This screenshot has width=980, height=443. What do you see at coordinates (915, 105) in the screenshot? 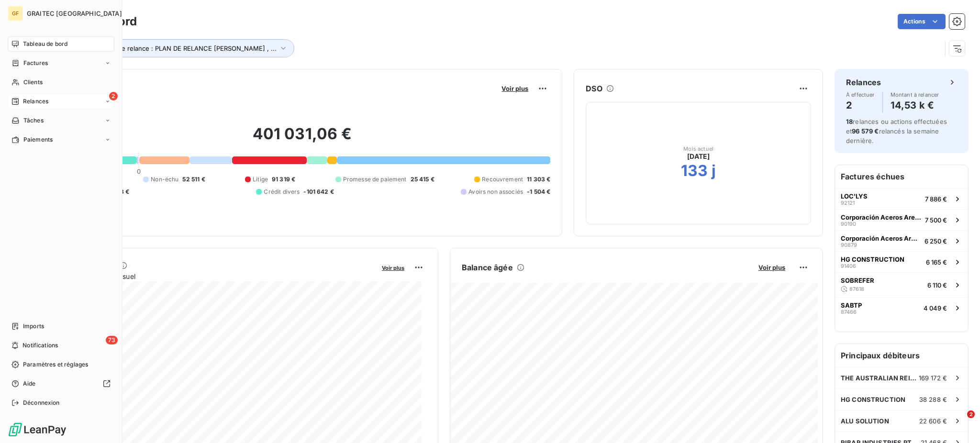
I see `h4: 14,53 k €` at bounding box center [915, 105].